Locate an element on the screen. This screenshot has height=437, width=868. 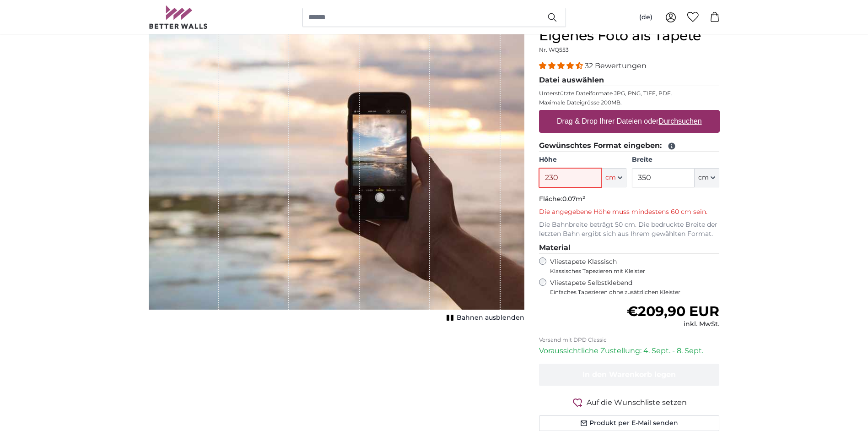
p: Unterstützte Dateiformate JPG, PNG, TIFF, PDF. is located at coordinates (629, 94).